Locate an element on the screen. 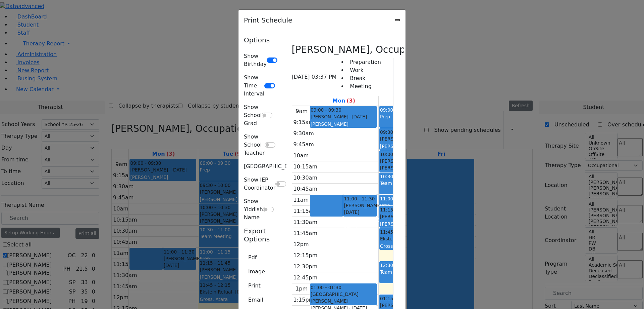 This screenshot has height=309, width=644. button: Pdf is located at coordinates (252, 257).